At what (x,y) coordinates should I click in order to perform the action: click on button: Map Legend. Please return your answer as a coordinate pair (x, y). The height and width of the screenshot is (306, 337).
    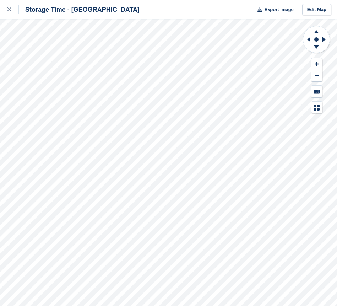
    Looking at the image, I should click on (317, 107).